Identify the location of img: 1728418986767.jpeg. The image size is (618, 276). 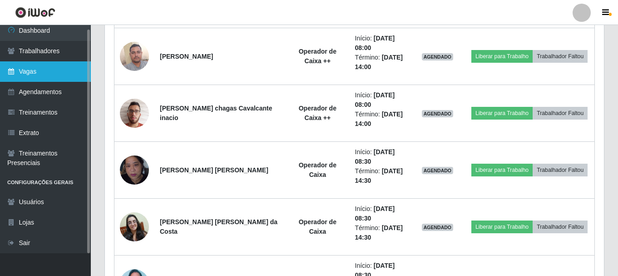
(134, 56).